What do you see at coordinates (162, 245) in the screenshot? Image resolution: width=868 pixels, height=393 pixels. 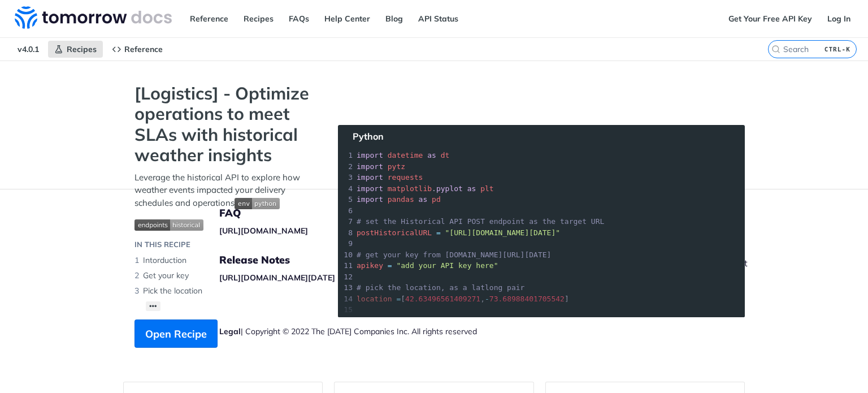 I see `div: IN THIS RECIPE` at bounding box center [162, 245].